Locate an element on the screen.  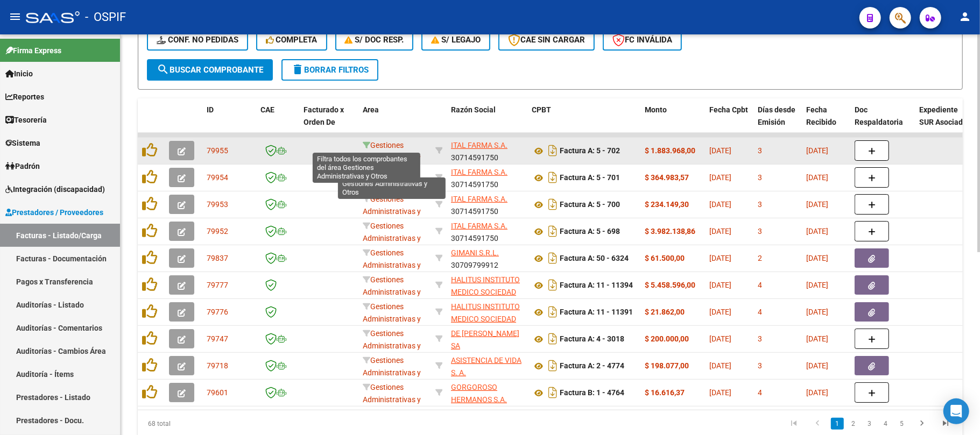
span: Area is located at coordinates (371, 110).